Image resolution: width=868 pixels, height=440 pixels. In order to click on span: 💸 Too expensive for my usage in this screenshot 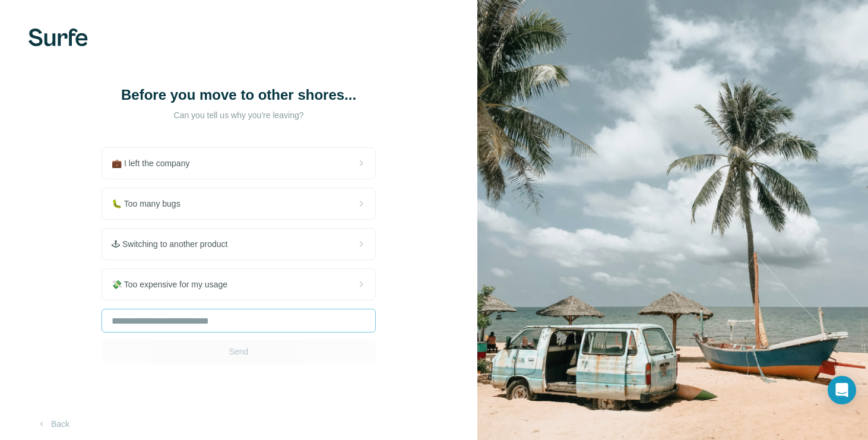, I will do `click(174, 284)`.